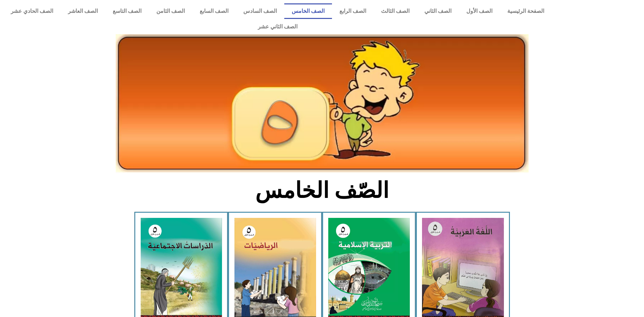 The image size is (644, 317). What do you see at coordinates (170, 11) in the screenshot?
I see `a: الصف الثامن` at bounding box center [170, 11].